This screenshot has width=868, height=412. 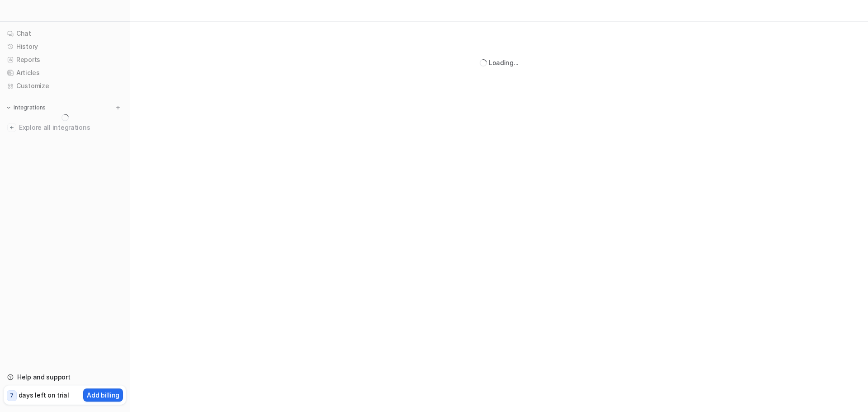 I want to click on button: Add billing, so click(x=103, y=395).